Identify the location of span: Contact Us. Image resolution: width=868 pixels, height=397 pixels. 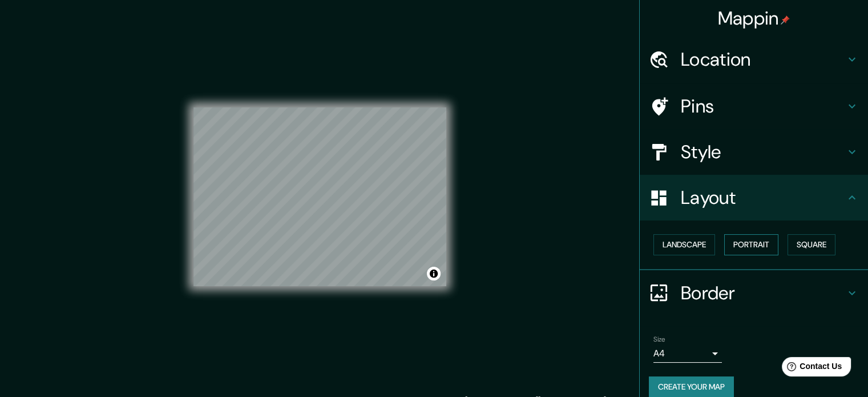
(54, 14).